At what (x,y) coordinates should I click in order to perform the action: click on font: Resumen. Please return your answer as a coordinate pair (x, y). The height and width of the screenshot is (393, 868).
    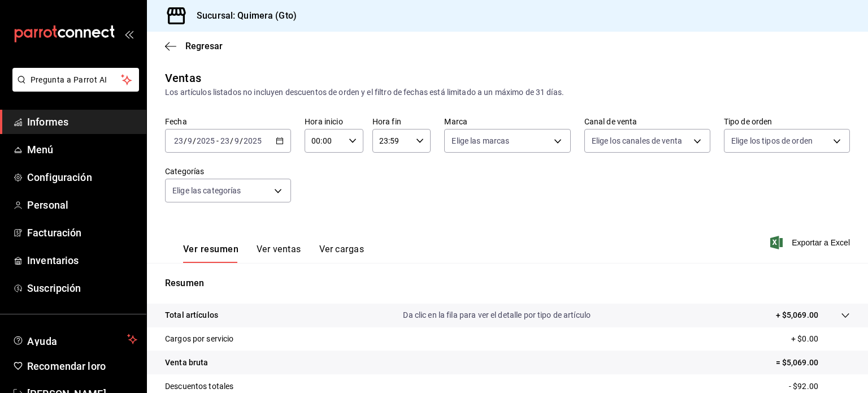
    Looking at the image, I should click on (184, 283).